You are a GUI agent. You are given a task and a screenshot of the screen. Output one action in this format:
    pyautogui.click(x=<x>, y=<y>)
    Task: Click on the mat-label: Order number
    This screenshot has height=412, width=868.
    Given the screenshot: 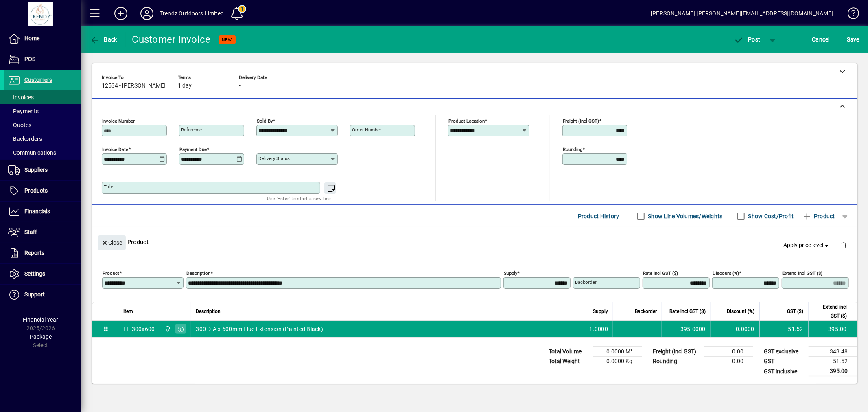 What is the action you would take?
    pyautogui.click(x=367, y=130)
    